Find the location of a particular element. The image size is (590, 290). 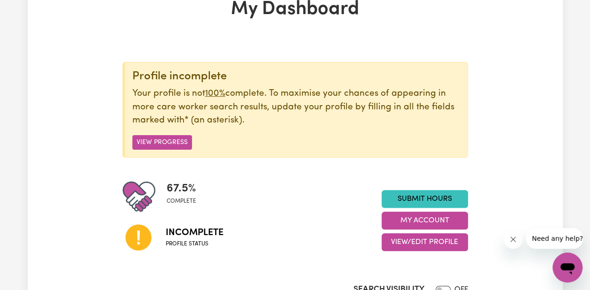

span: Incomplete is located at coordinates (194, 233).